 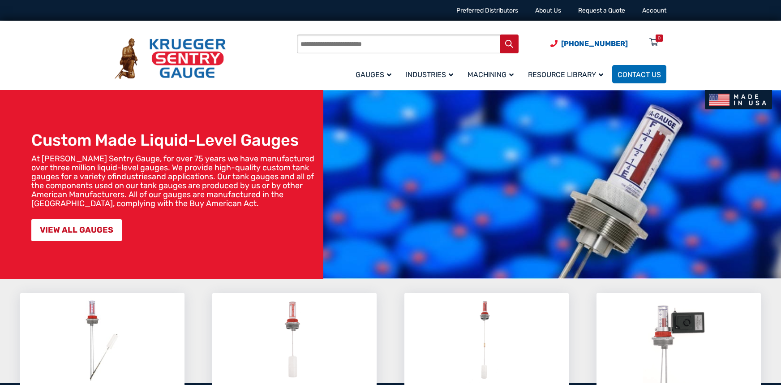 I want to click on a: Preferred Distributors, so click(x=487, y=10).